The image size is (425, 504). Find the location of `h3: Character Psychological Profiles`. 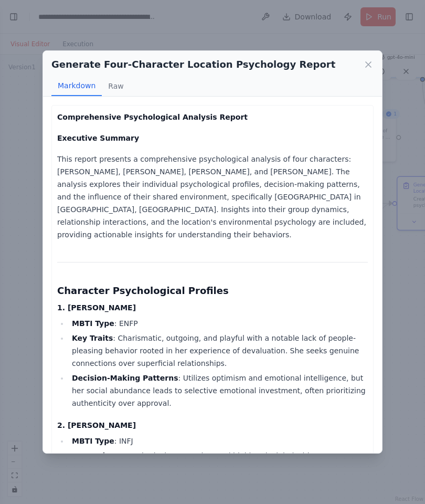

h3: Character Psychological Profiles is located at coordinates (212, 291).